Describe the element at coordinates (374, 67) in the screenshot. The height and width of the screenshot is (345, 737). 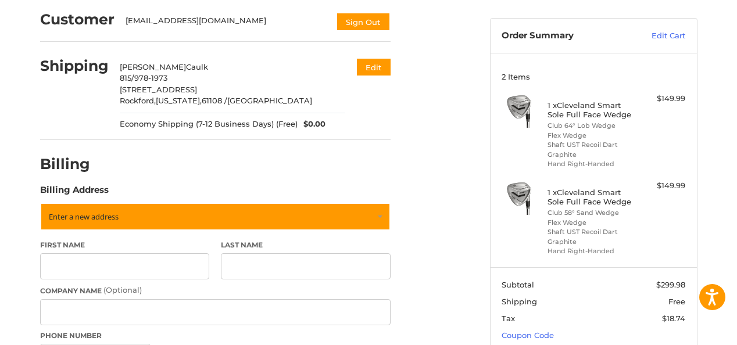
I see `button: Edit` at that location.